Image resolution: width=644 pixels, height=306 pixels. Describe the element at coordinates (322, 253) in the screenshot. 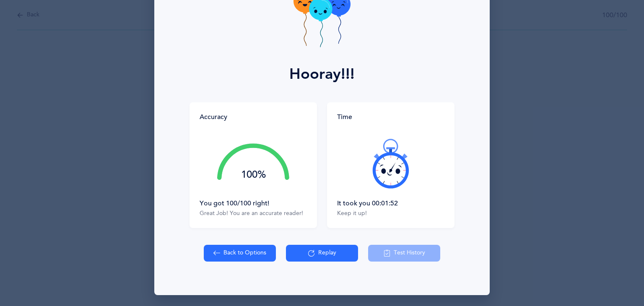

I see `button: Replay` at that location.